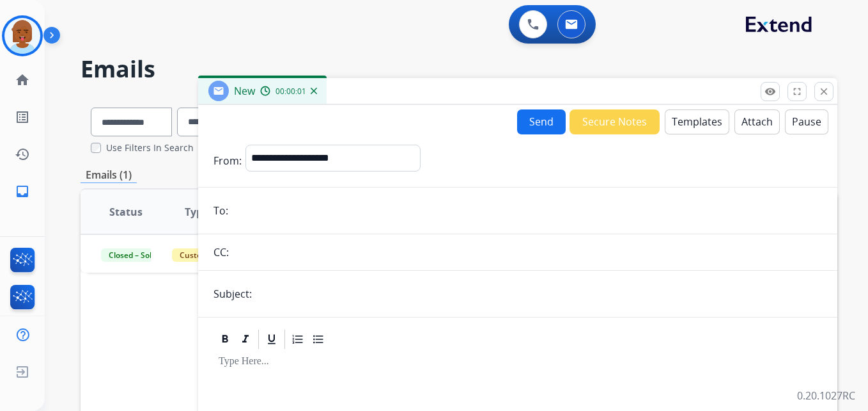  Describe the element at coordinates (770, 92) in the screenshot. I see `mat-icon: remove_red_eye` at that location.